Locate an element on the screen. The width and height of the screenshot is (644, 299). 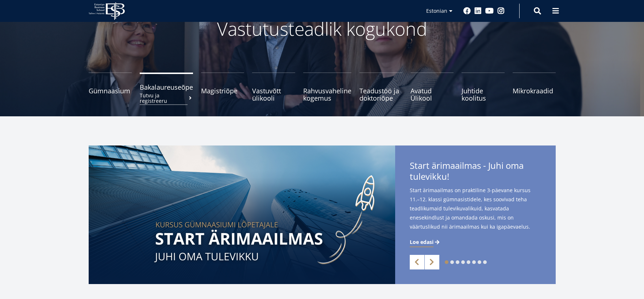
a: Previous is located at coordinates (417, 262).